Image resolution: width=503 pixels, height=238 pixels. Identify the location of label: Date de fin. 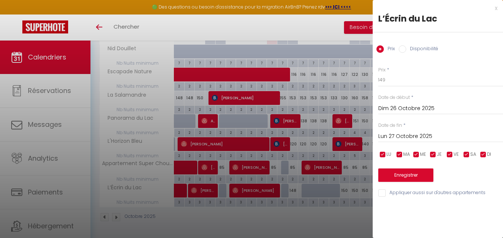
(390, 125).